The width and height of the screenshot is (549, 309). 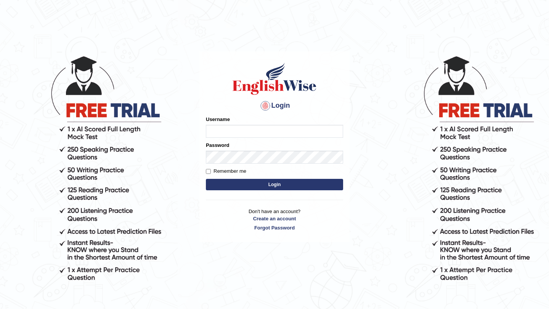 I want to click on label: Username, so click(x=218, y=119).